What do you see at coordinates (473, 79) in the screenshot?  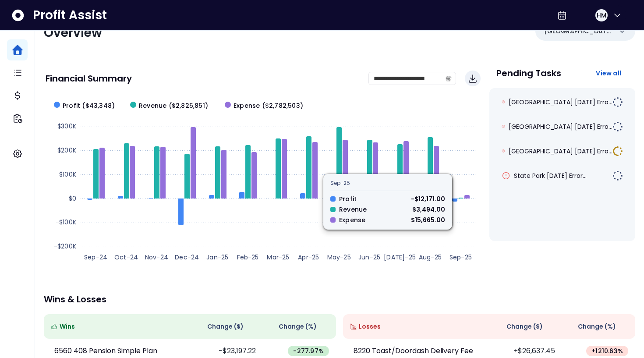 I see `button: Download` at bounding box center [473, 79].